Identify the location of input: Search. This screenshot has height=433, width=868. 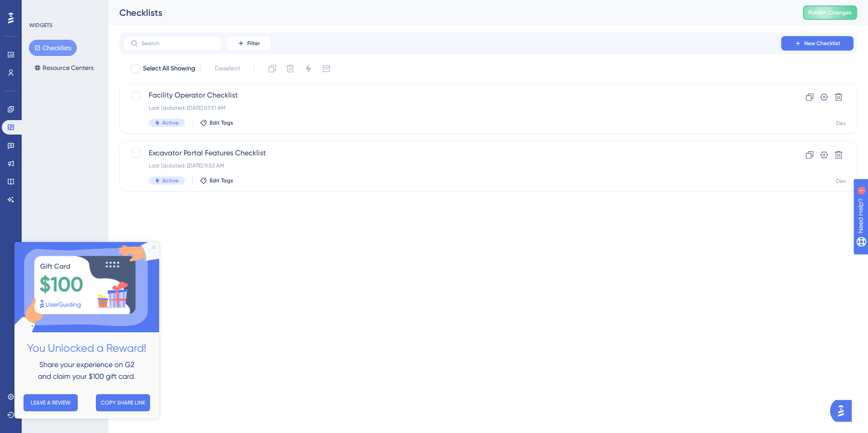
(178, 43).